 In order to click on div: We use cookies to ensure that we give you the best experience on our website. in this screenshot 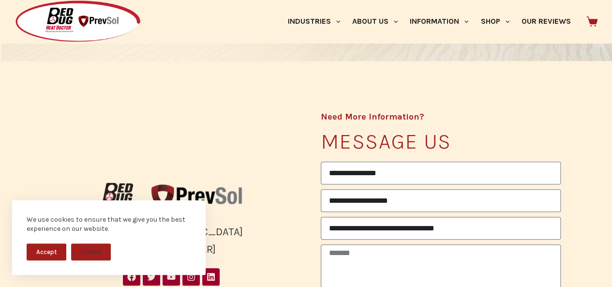, I will do `click(109, 224)`.